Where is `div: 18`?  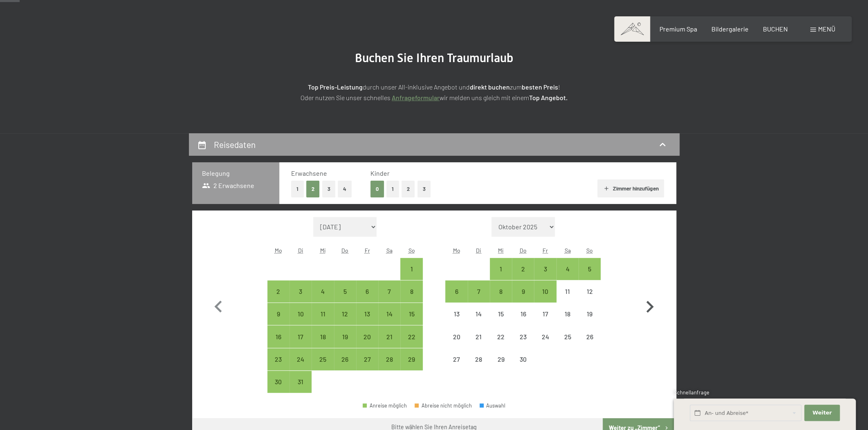 div: 18 is located at coordinates (322, 344).